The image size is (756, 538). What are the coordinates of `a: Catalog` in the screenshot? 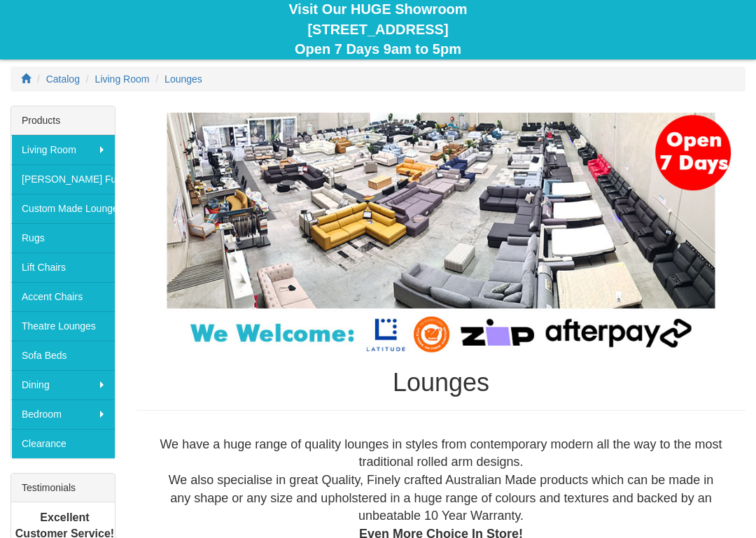 It's located at (63, 79).